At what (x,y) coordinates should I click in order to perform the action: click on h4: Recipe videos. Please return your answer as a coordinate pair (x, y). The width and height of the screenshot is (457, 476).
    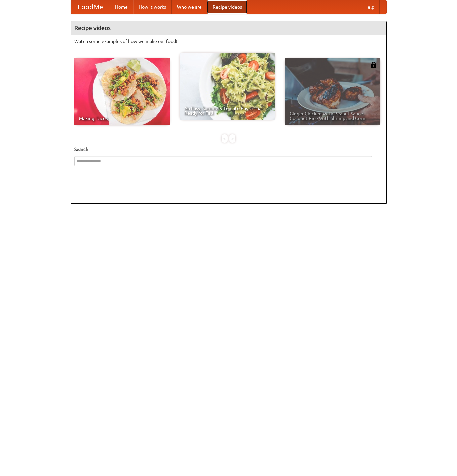
    Looking at the image, I should click on (229, 28).